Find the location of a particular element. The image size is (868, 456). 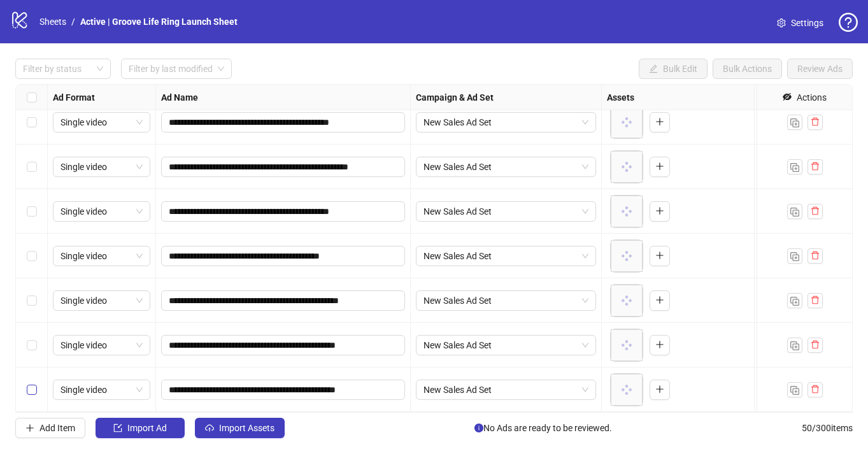

div: Select row 45 is located at coordinates (32, 167).